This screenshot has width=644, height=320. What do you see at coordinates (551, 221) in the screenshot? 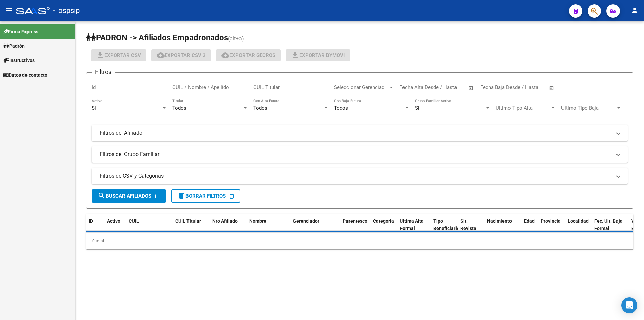
I see `span: Provincia` at bounding box center [551, 221].